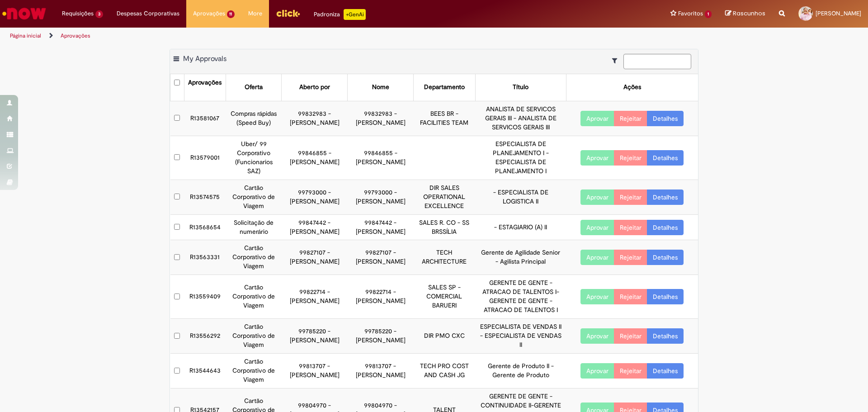 This screenshot has width=868, height=412. What do you see at coordinates (288, 13) in the screenshot?
I see `img: click_logo_yellow_360x200.png` at bounding box center [288, 13].